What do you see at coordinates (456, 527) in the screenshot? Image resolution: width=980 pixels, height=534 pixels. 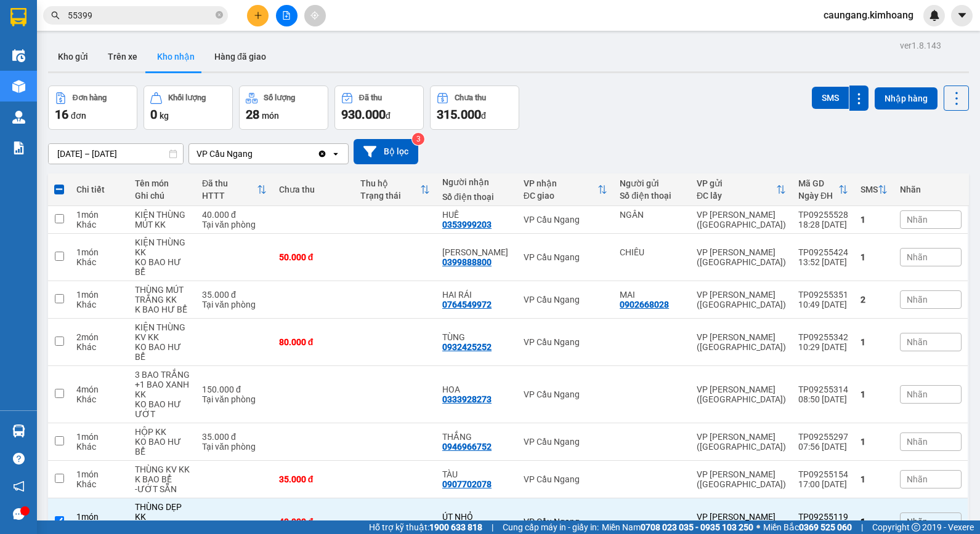 I see `strong: 1900 633 818` at bounding box center [456, 527].